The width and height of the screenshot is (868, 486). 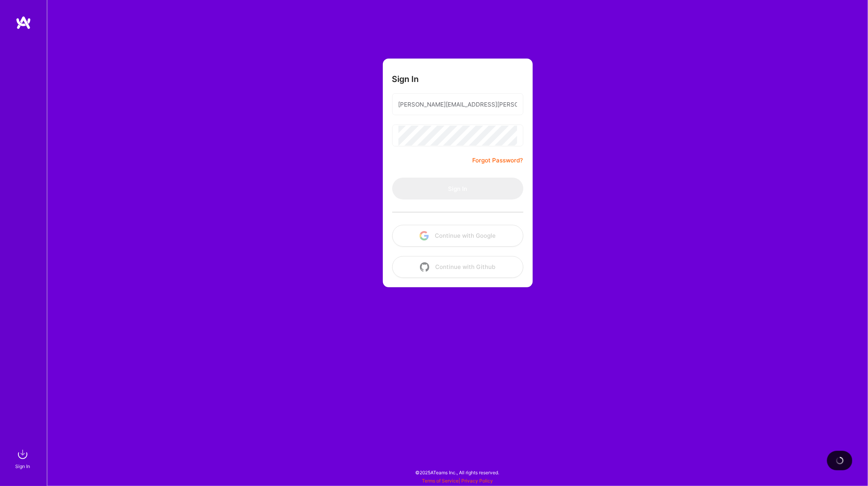 I want to click on a: Privacy Policy, so click(x=477, y=480).